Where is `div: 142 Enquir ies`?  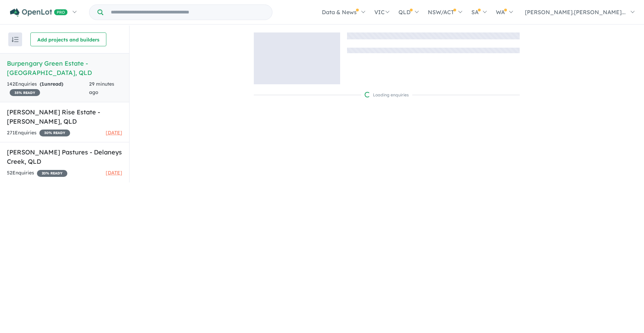
div: 142 Enquir ies is located at coordinates (48, 88).